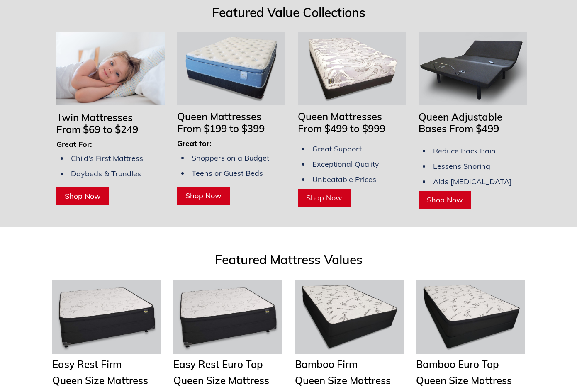 The height and width of the screenshot is (392, 577). Describe the element at coordinates (221, 129) in the screenshot. I see `span: From $199 to $399` at that location.